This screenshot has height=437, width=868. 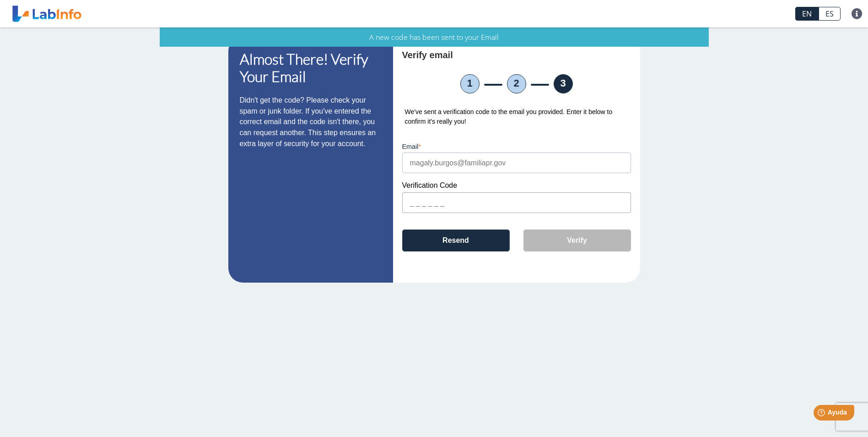 I want to click on a: EN, so click(x=806, y=13).